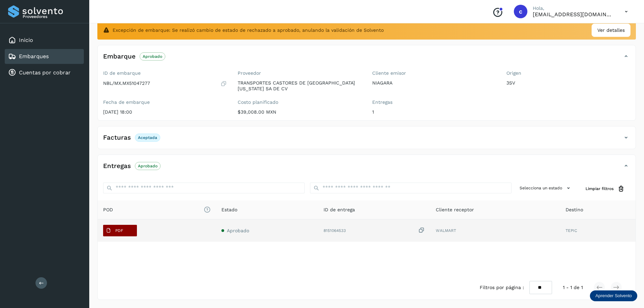  Describe the element at coordinates (300, 112) in the screenshot. I see `p: $39,008.00 MXN` at that location.